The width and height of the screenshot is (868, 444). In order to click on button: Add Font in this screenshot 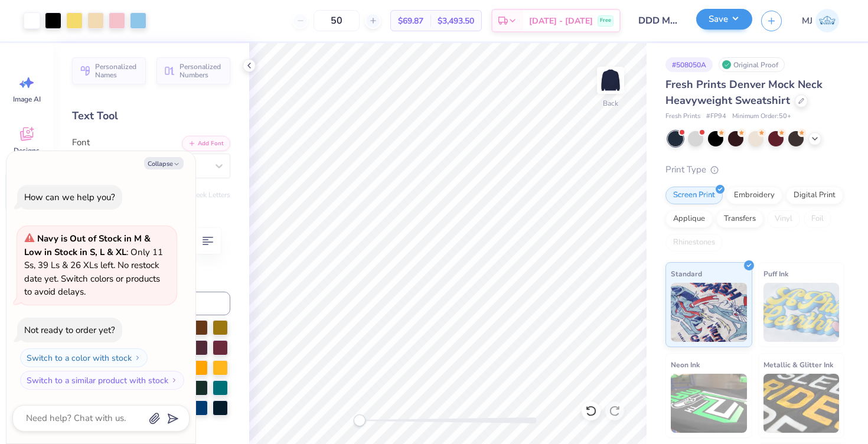, I will do `click(206, 143)`.